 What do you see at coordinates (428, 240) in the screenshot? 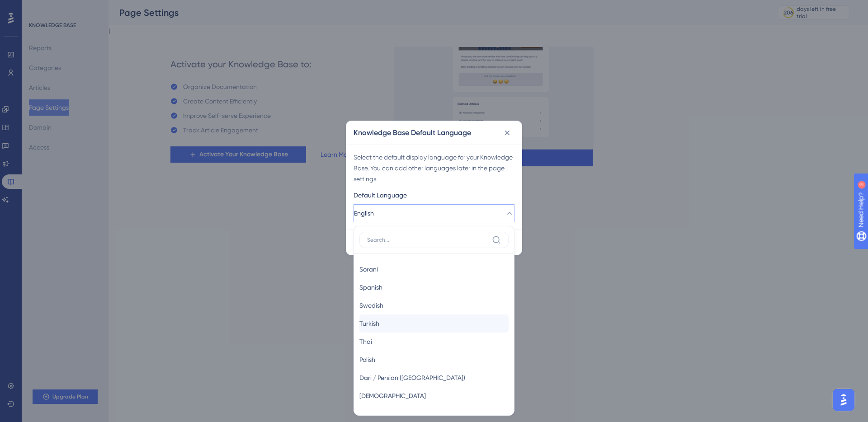
I see `input: Search...` at bounding box center [428, 240].